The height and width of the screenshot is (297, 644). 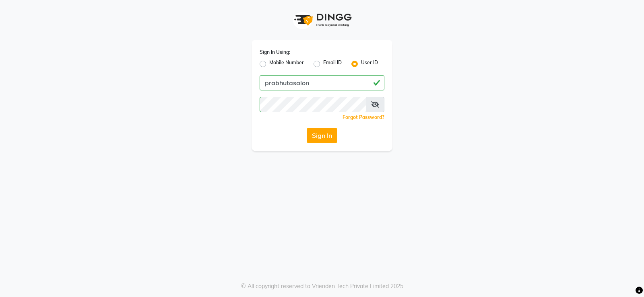 What do you see at coordinates (370, 64) in the screenshot?
I see `label: User ID` at bounding box center [370, 64].